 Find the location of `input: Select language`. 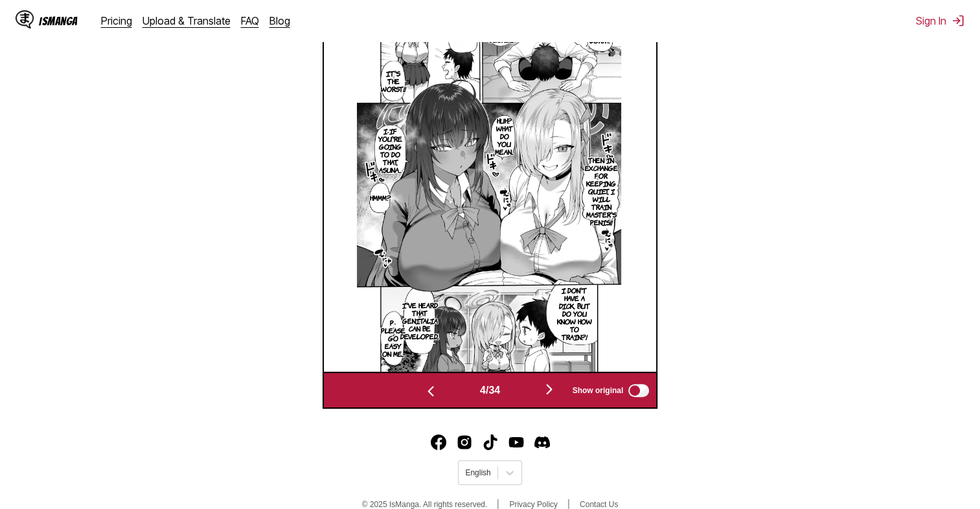

input: Select language is located at coordinates (466, 473).